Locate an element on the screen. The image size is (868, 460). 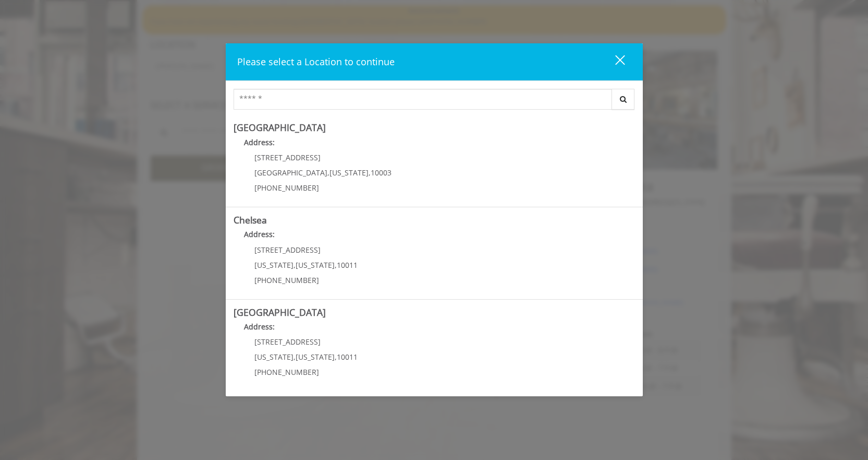
div: Center Select is located at coordinates (434, 102).